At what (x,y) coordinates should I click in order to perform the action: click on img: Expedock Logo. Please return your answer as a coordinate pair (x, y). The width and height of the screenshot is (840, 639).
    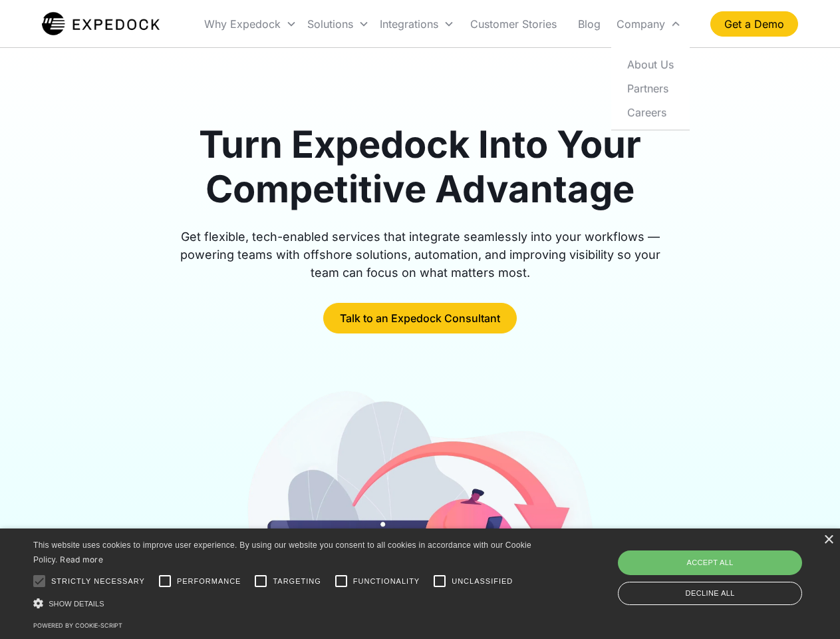
    Looking at the image, I should click on (101, 24).